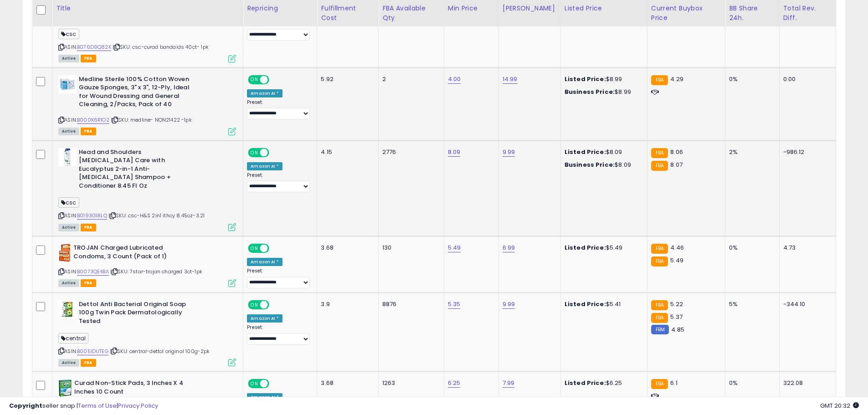  What do you see at coordinates (97, 405) in the screenshot?
I see `a: Terms of Use` at bounding box center [97, 405].